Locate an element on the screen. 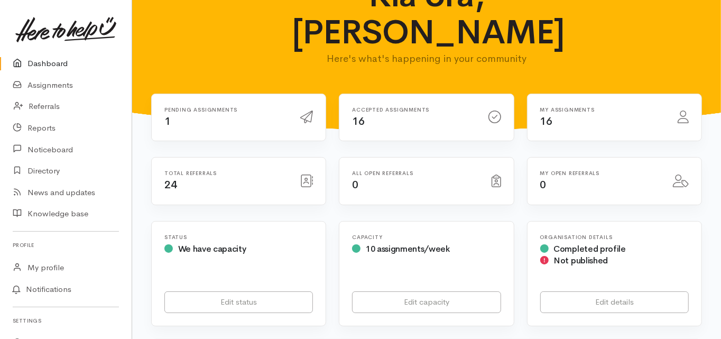  h6: My assignments is located at coordinates (603, 109).